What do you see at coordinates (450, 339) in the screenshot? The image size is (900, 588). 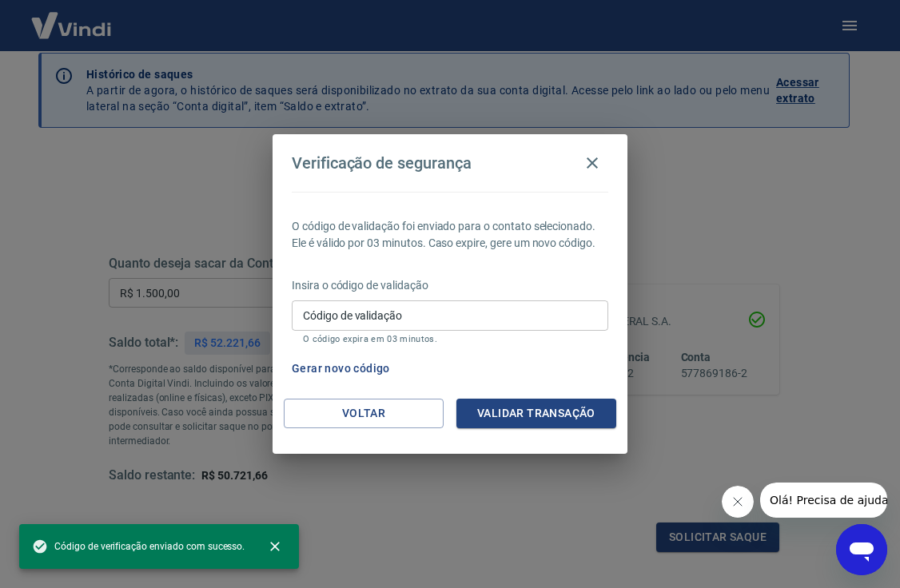 I see `p: O código expira em 03 minutos.` at bounding box center [450, 339].